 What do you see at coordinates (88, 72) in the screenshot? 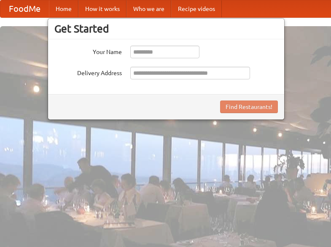
I see `label: Delivery Address` at bounding box center [88, 72].